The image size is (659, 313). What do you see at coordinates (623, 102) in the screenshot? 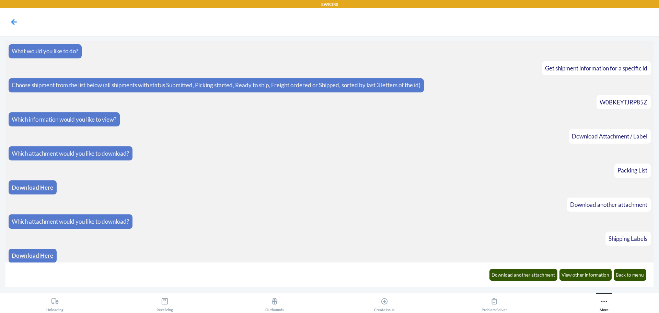
I see `span: W0BKEYTJRP85Z` at bounding box center [623, 102].